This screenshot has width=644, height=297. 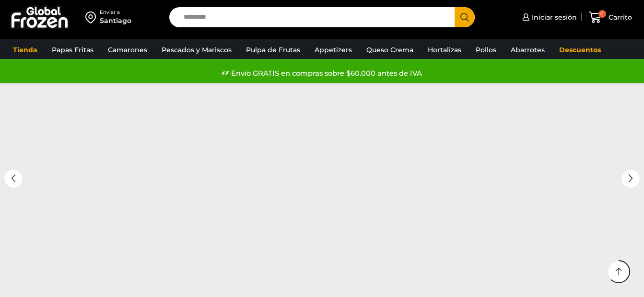 What do you see at coordinates (528, 50) in the screenshot?
I see `a: Abarrotes` at bounding box center [528, 50].